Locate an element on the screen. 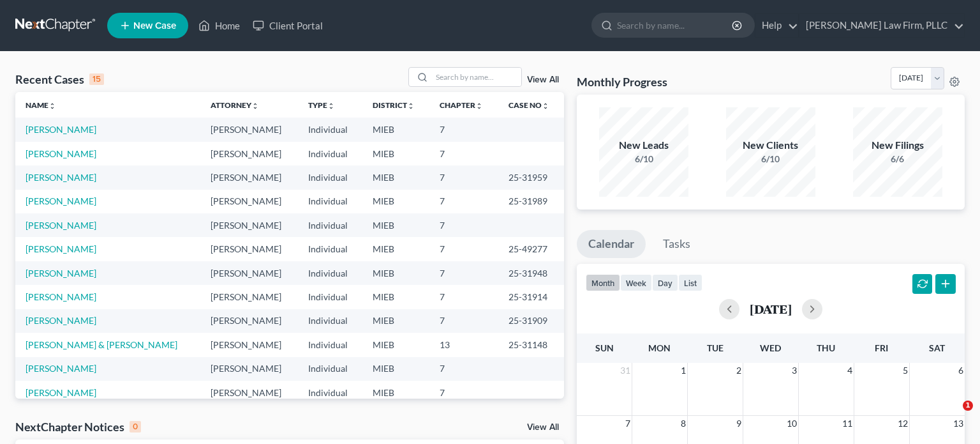 This screenshot has width=980, height=444. span: 10 is located at coordinates (792, 423).